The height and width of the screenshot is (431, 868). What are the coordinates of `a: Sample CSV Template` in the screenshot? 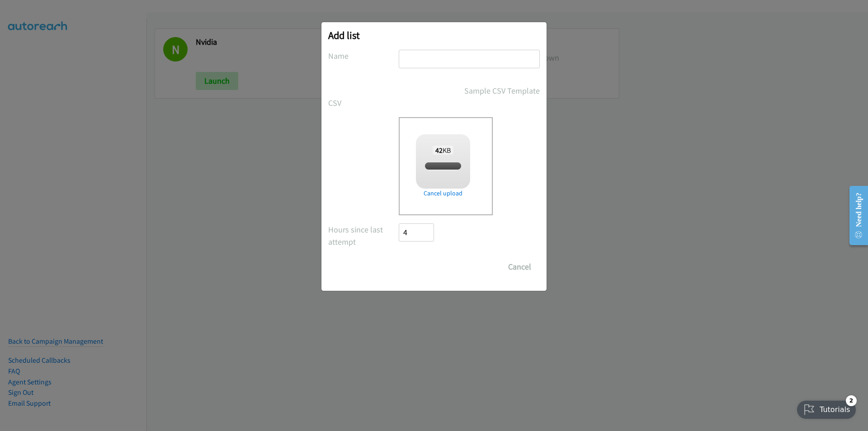 It's located at (502, 90).